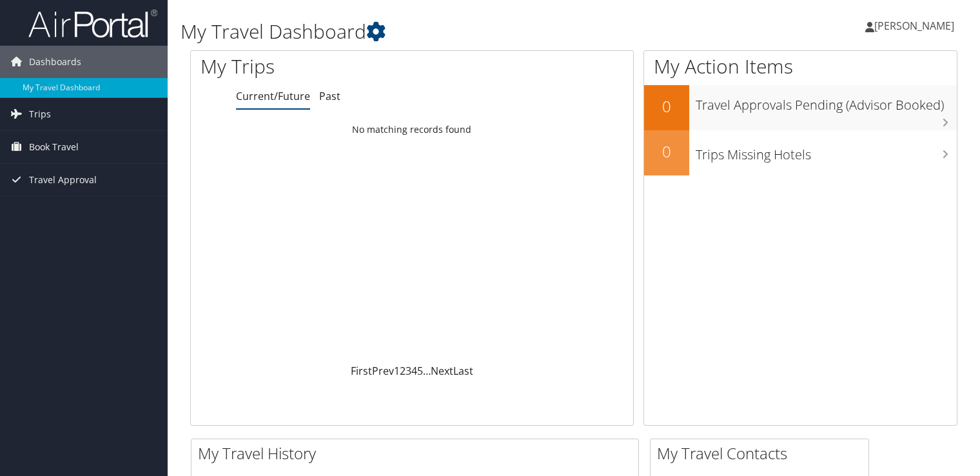 The height and width of the screenshot is (476, 980). What do you see at coordinates (826, 102) in the screenshot?
I see `h3: Travel Approvals Pending (Advisor Booked)` at bounding box center [826, 102].